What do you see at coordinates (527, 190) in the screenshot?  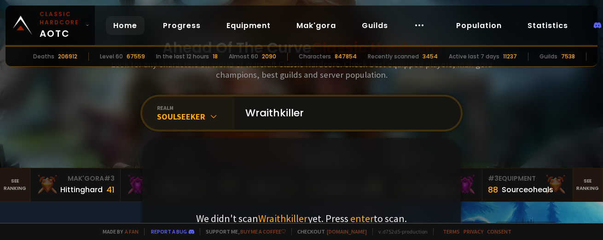 I see `div: Sourceoheals` at bounding box center [527, 190].